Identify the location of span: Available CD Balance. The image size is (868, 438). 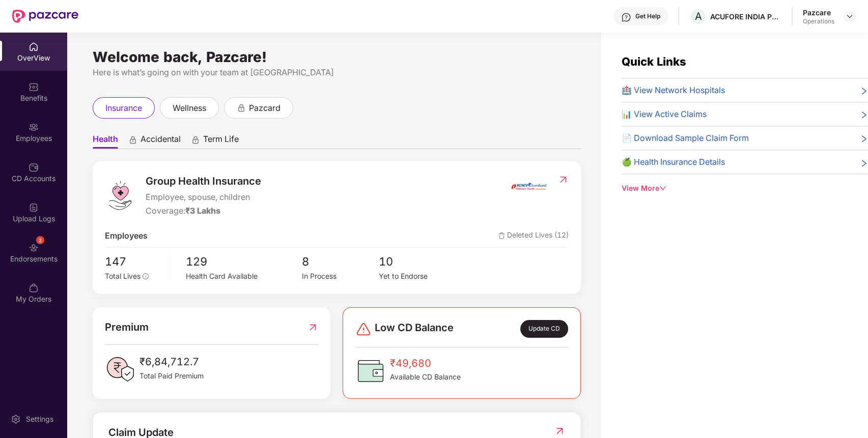
(425, 377).